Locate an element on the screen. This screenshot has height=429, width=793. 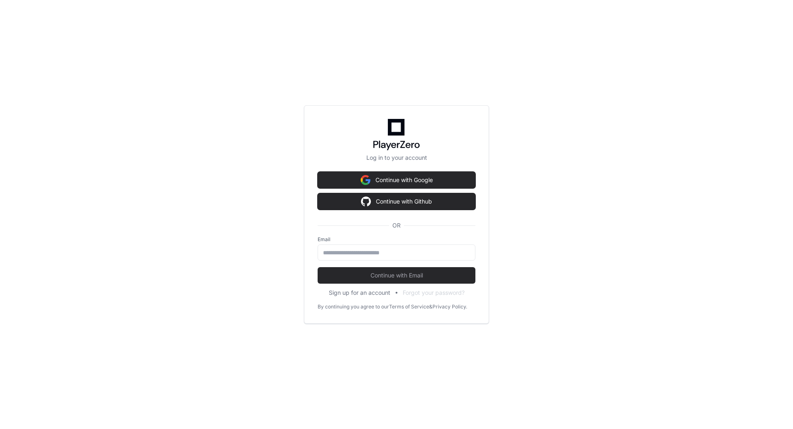
span: OR is located at coordinates (396, 225).